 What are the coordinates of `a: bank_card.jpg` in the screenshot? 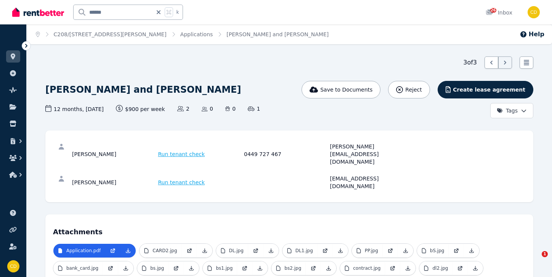 It's located at (78, 268).